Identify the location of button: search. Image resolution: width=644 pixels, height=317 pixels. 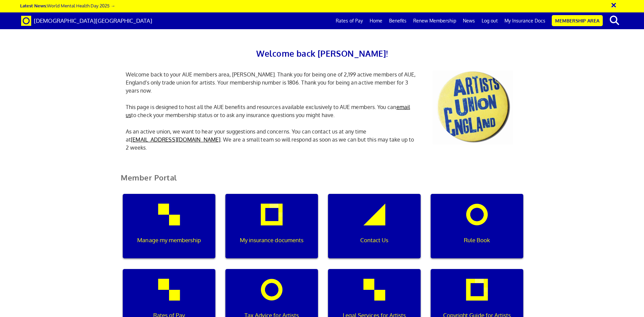
(614, 21).